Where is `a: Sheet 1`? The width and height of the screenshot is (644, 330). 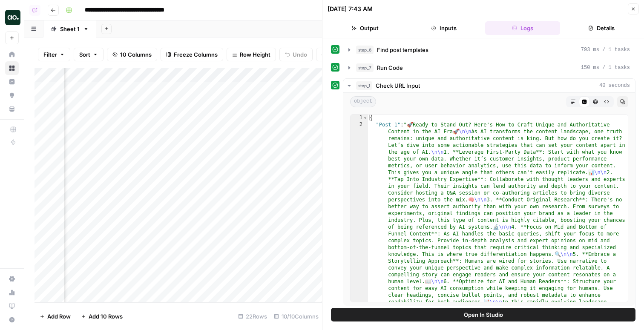
a: Sheet 1 is located at coordinates (70, 29).